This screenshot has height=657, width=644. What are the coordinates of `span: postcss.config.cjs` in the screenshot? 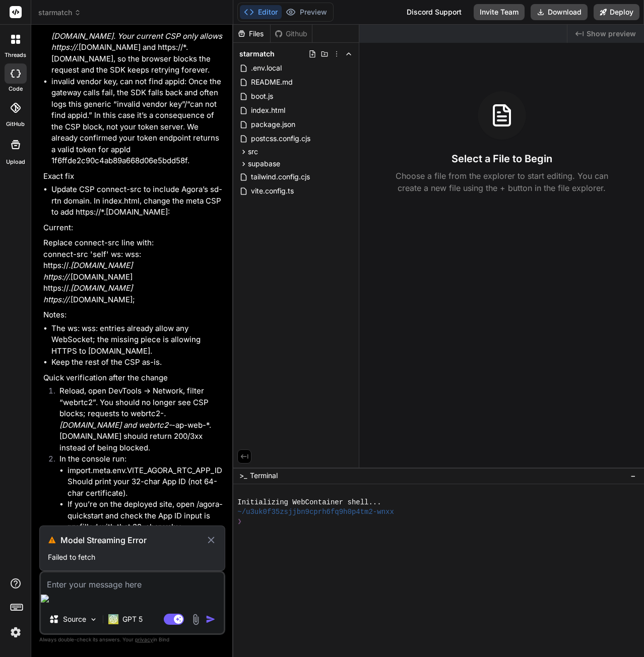 It's located at (280, 139).